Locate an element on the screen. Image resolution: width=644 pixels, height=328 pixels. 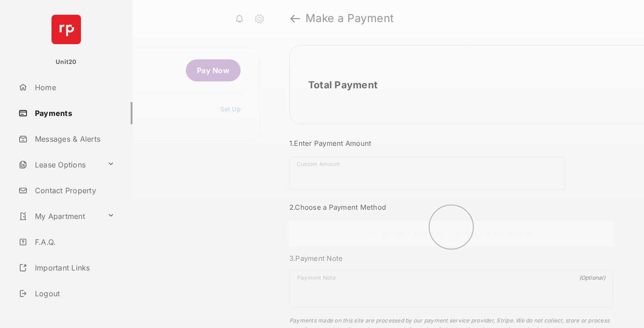
h2: Total Payment is located at coordinates (343, 84).